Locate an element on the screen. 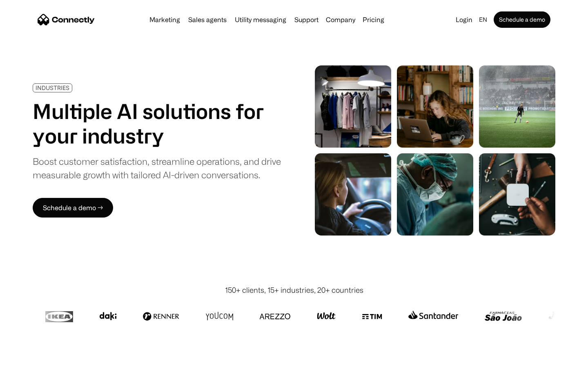  a: Login is located at coordinates (464, 20).